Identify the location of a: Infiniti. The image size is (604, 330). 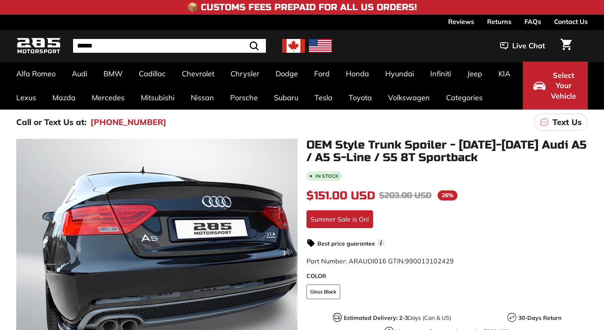
(441, 74).